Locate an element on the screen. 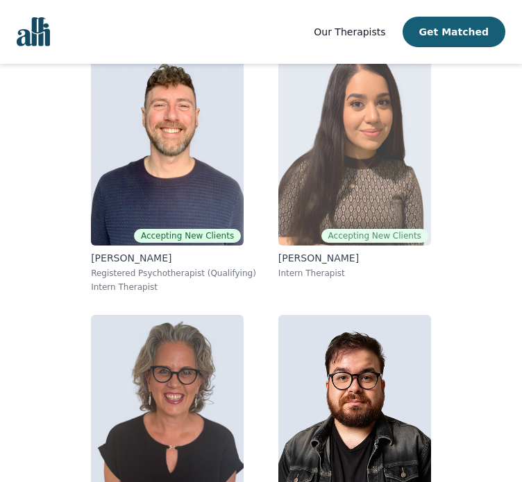 The width and height of the screenshot is (522, 482). a: Get Matched is located at coordinates (454, 32).